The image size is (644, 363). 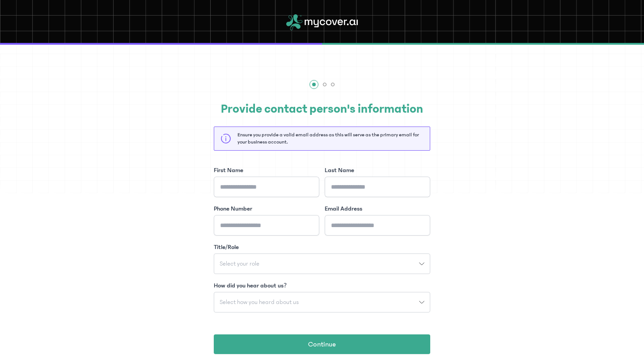 What do you see at coordinates (240, 264) in the screenshot?
I see `span: Select your role` at bounding box center [240, 264].